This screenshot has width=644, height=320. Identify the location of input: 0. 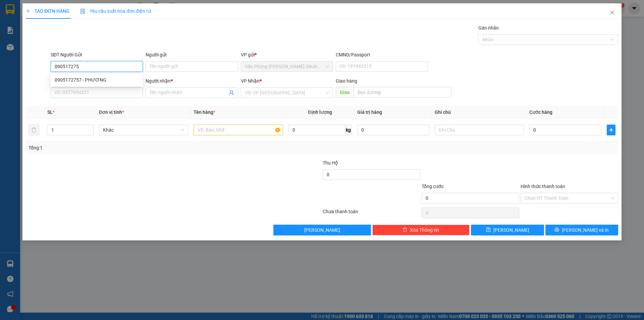
(393, 130).